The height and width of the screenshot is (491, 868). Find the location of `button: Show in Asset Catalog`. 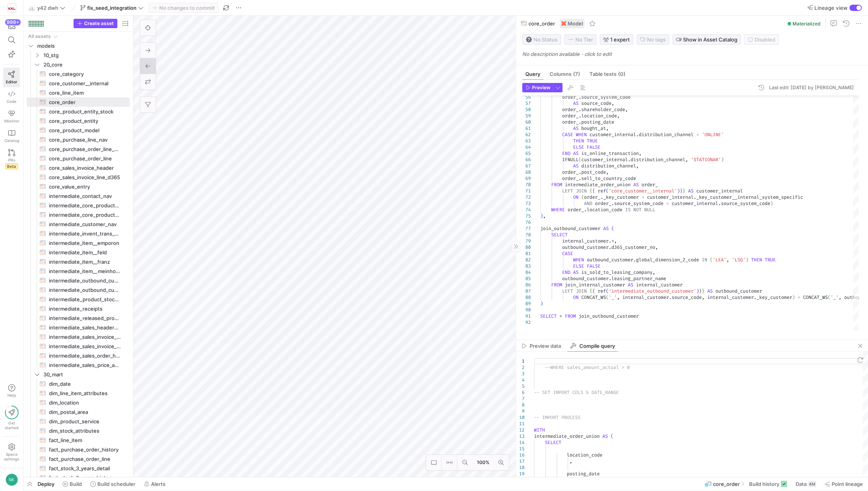

button: Show in Asset Catalog is located at coordinates (707, 40).